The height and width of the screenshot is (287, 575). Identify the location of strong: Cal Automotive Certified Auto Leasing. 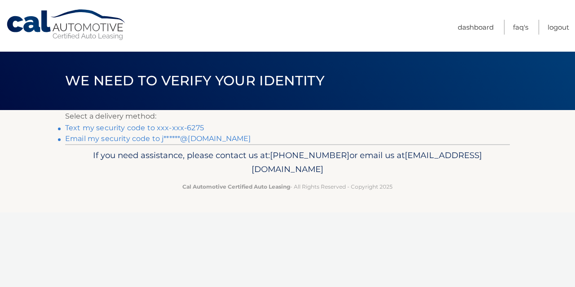
(236, 186).